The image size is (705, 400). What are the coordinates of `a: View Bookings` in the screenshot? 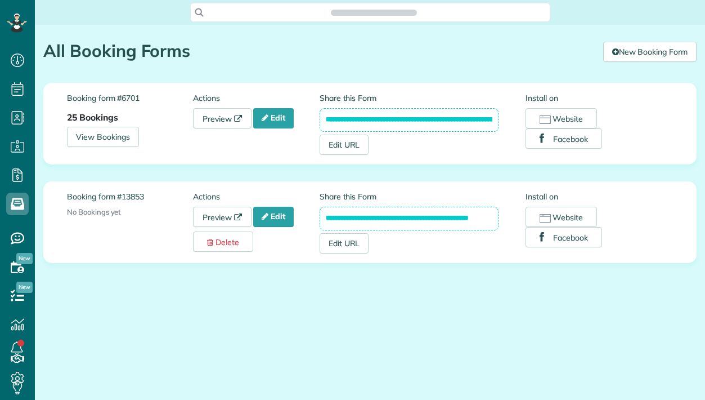 It's located at (103, 137).